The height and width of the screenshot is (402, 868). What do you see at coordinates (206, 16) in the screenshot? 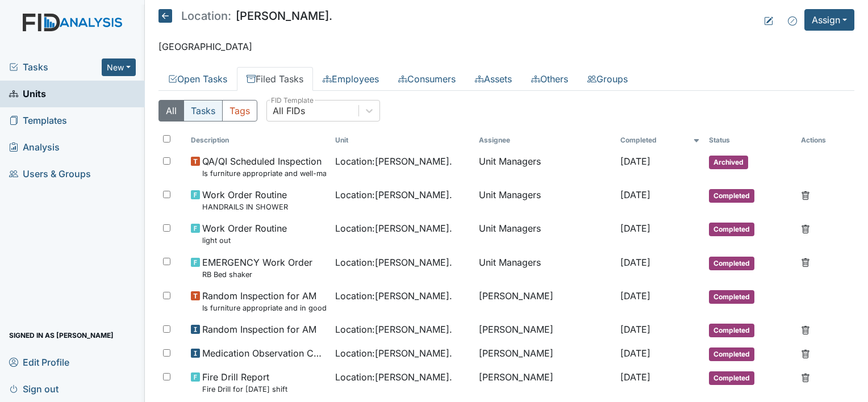
I see `span: Location:` at bounding box center [206, 16].